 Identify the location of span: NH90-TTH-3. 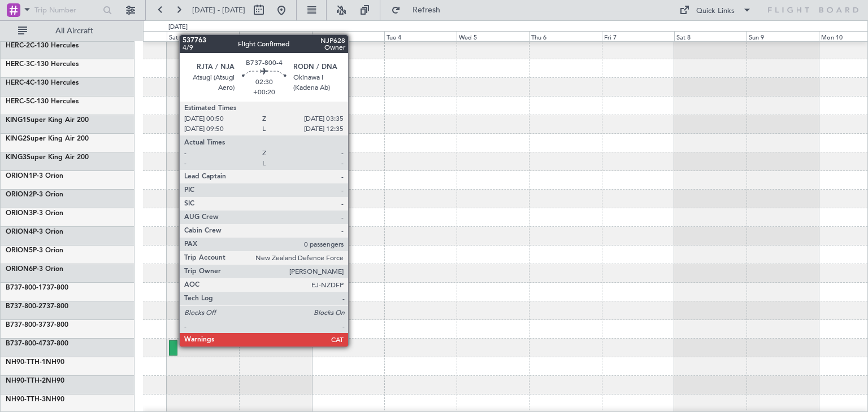
(25, 399).